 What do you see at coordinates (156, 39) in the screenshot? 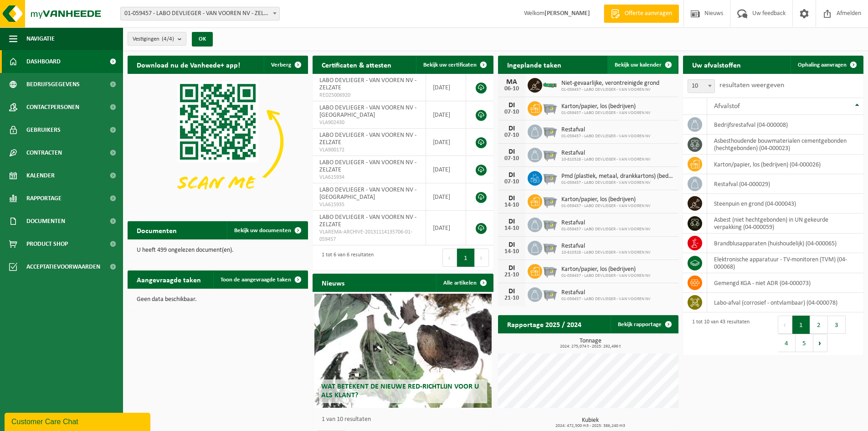
I see `button: Vestigingen(4/4)` at bounding box center [156, 39].